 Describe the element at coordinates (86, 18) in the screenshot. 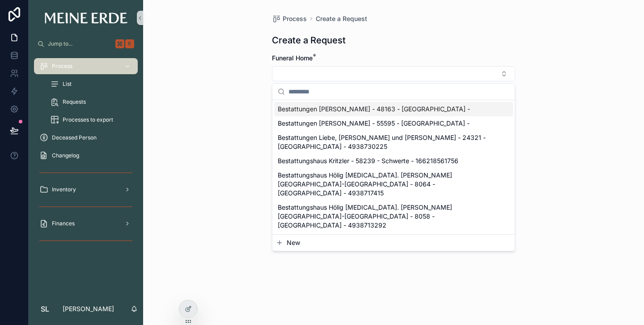

I see `img: App logo` at that location.